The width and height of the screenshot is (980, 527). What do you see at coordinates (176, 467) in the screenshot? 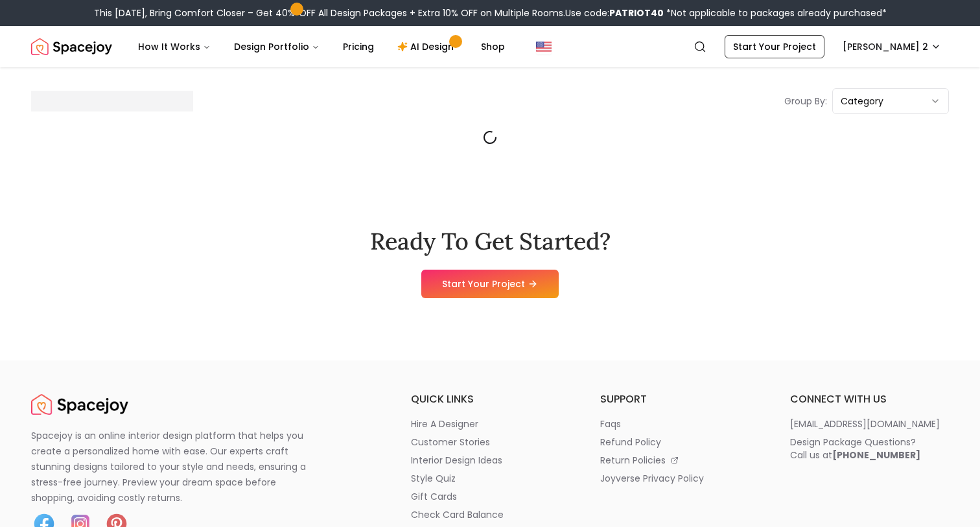
I see `p: Spacejoy is an online interior design platform that helps you create a personalized home with eas...` at bounding box center [176, 467].